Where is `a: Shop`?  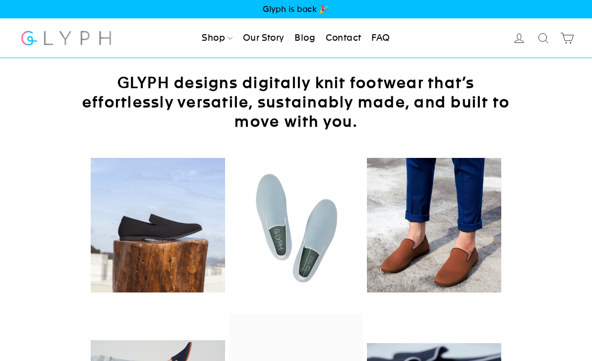
a: Shop is located at coordinates (217, 38).